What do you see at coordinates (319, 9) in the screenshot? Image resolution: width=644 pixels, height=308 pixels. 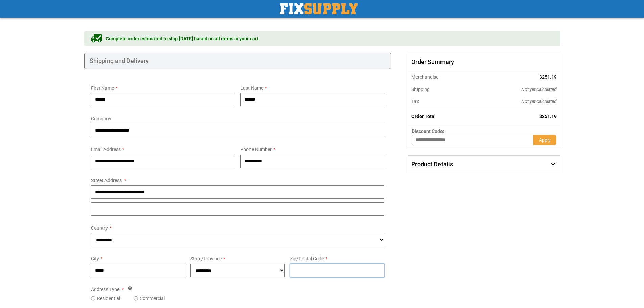 I see `img: Fix Industrial Supply` at bounding box center [319, 9].